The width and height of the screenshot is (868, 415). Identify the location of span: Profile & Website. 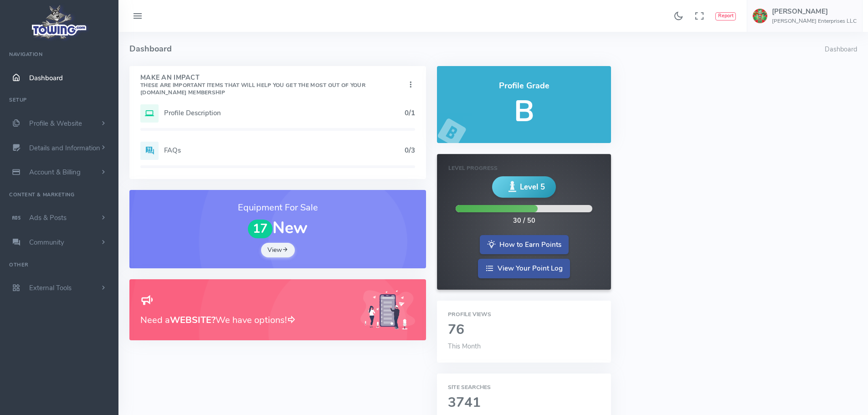
(56, 123).